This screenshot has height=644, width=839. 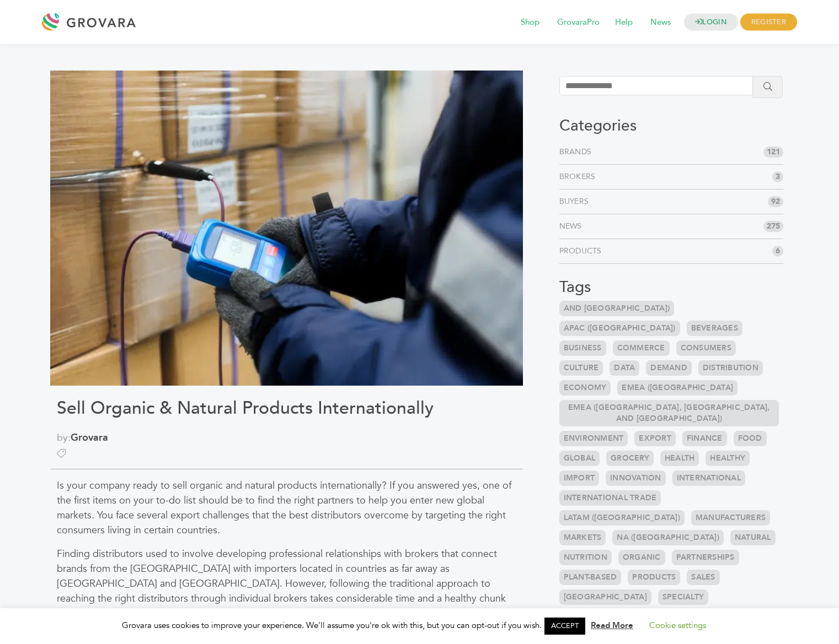 What do you see at coordinates (703, 578) in the screenshot?
I see `a: Sales` at bounding box center [703, 578].